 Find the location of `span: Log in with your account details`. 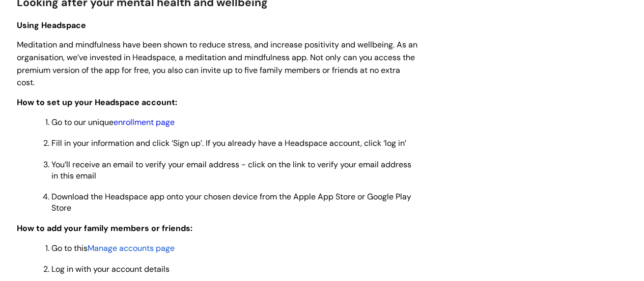

span: Log in with your account details is located at coordinates (110, 268).